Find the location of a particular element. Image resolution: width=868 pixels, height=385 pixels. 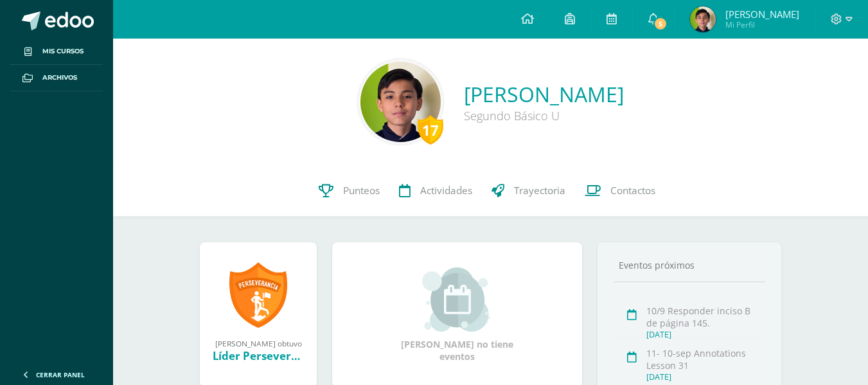

a: Contactos is located at coordinates (620, 191).